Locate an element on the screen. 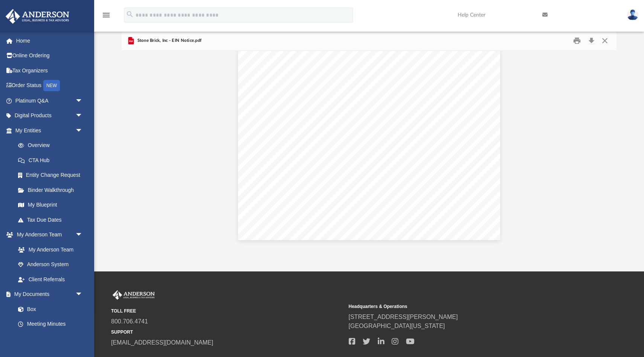  a: Forms Library is located at coordinates (48, 339).